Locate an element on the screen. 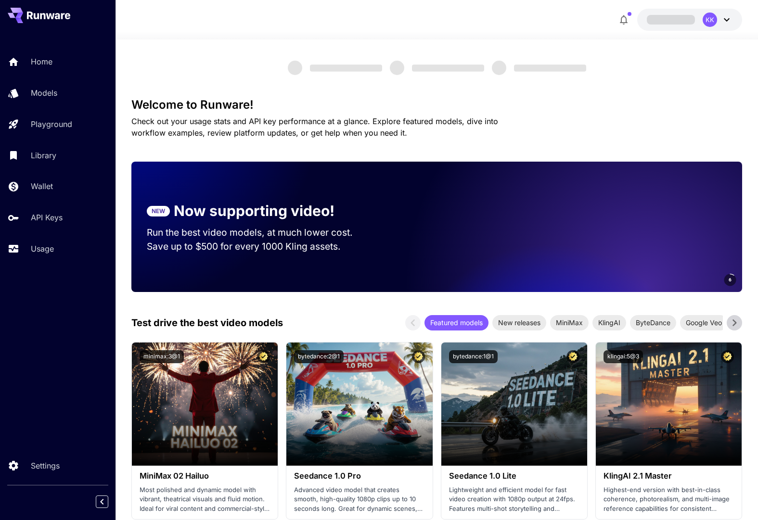 The width and height of the screenshot is (758, 520). p: Library is located at coordinates (43, 155).